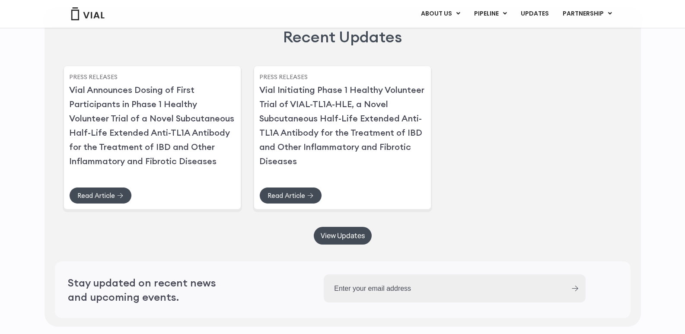  What do you see at coordinates (575, 288) in the screenshot?
I see `input: Submit` at bounding box center [575, 288].